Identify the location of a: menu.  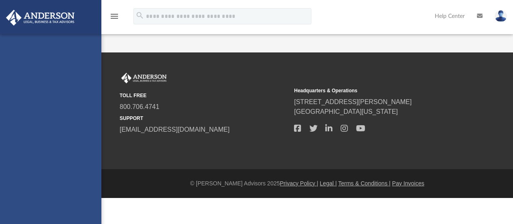
(114, 18).